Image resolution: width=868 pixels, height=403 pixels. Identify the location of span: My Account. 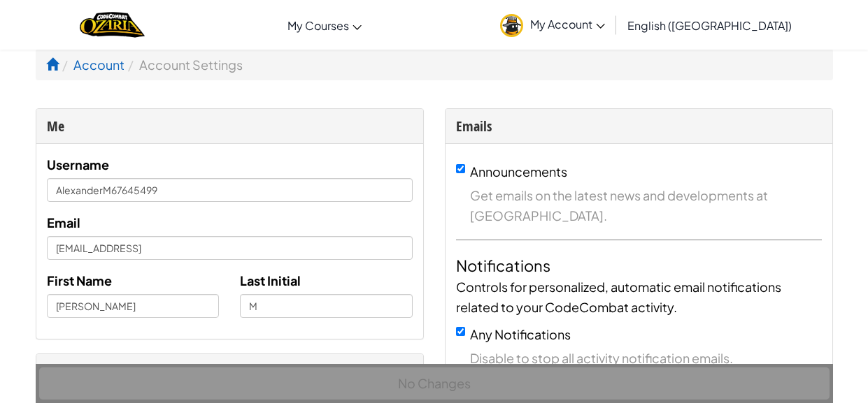
(568, 23).